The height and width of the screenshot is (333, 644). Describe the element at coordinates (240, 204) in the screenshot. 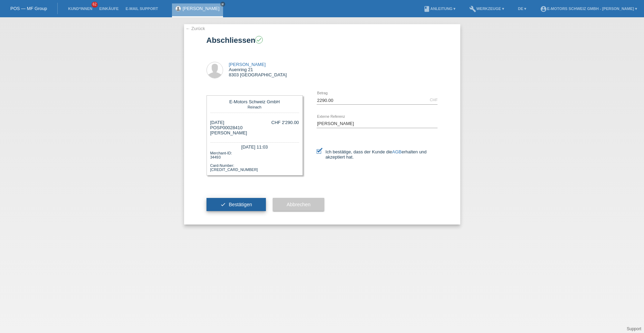

I see `span: Bestätigen` at that location.